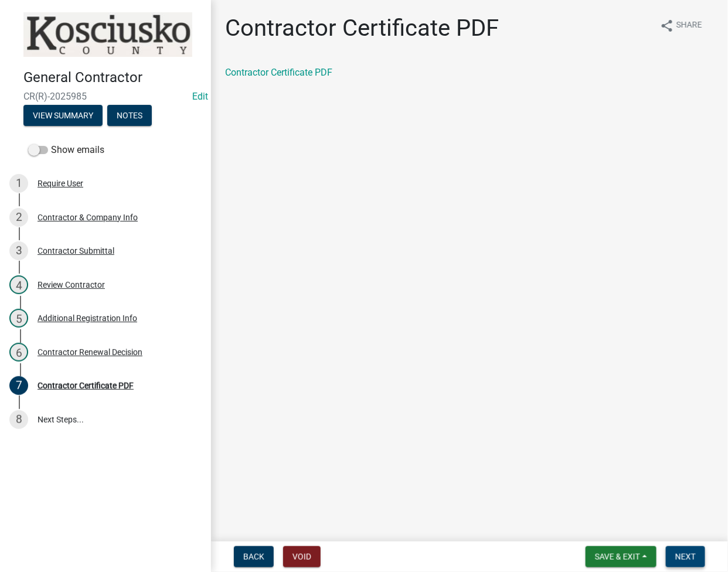 This screenshot has height=572, width=728. What do you see at coordinates (63, 116) in the screenshot?
I see `button: View Summary` at bounding box center [63, 116].